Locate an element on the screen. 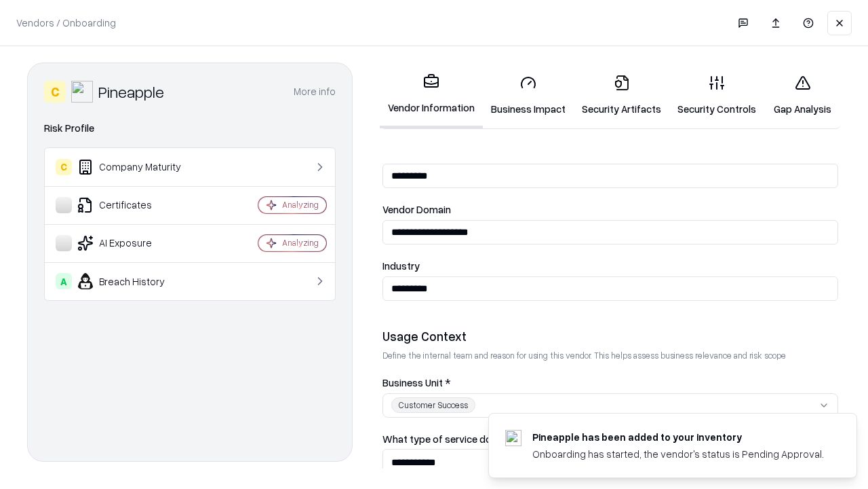 The width and height of the screenshot is (868, 489). p: Vendors / Onboarding is located at coordinates (65, 23).